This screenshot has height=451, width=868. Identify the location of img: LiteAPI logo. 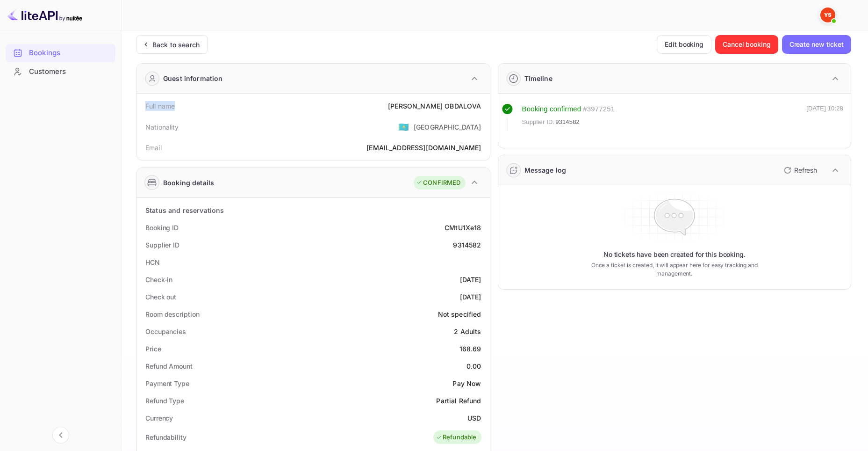
(45, 15).